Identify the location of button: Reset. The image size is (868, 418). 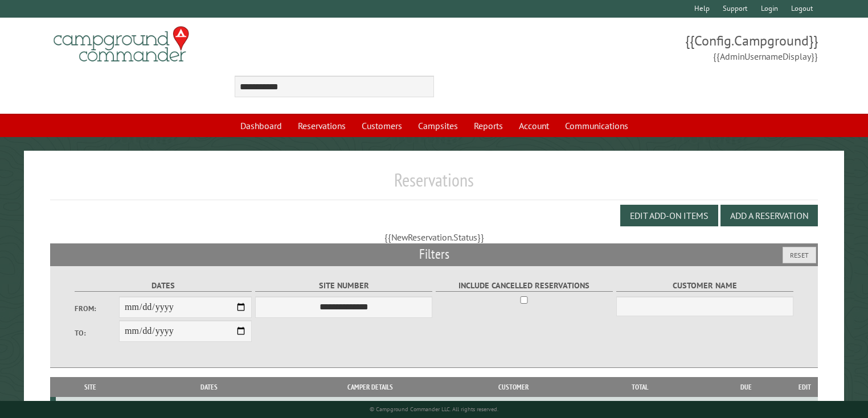
(799, 255).